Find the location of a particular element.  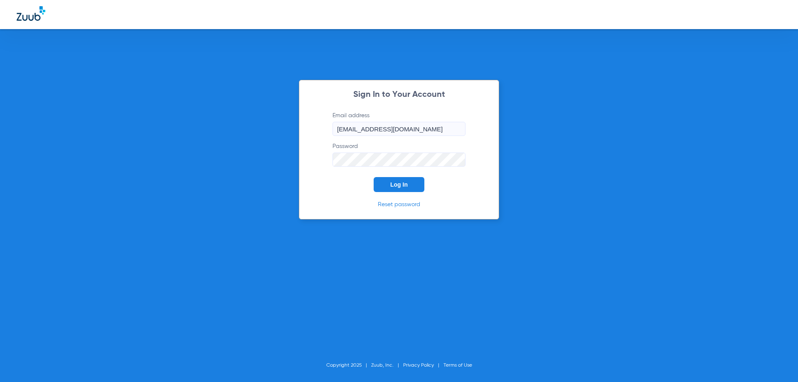

input: Password is located at coordinates (399, 160).